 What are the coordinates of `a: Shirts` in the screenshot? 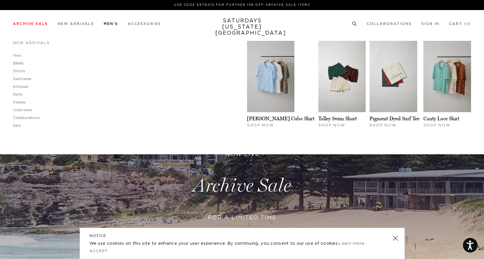 It's located at (18, 63).